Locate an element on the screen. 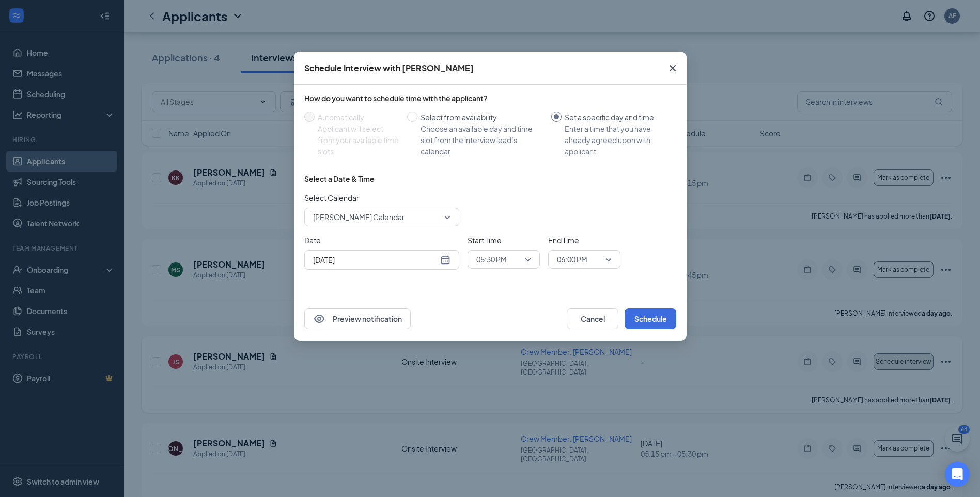 This screenshot has width=980, height=497. svg: Cross is located at coordinates (672, 68).